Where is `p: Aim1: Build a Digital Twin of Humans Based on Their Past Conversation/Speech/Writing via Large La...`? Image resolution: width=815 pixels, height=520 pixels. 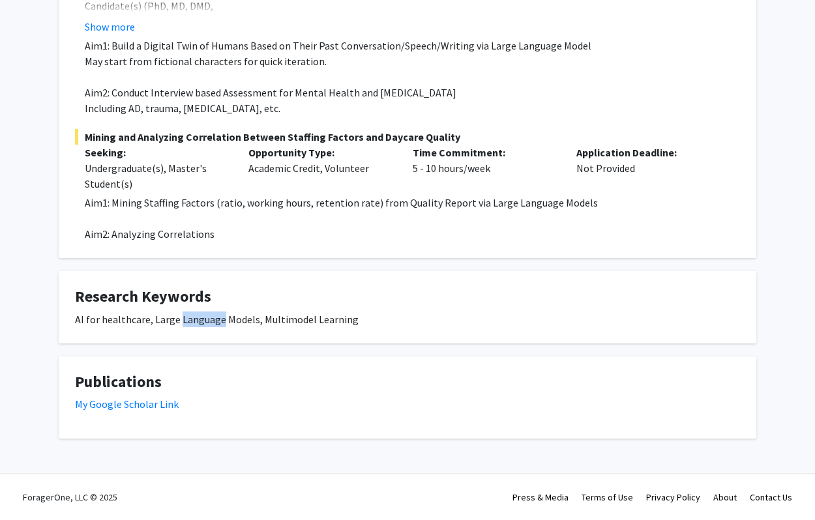
p: Aim1: Build a Digital Twin of Humans Based on Their Past Conversation/Speech/Writing via Large La... is located at coordinates (412, 46).